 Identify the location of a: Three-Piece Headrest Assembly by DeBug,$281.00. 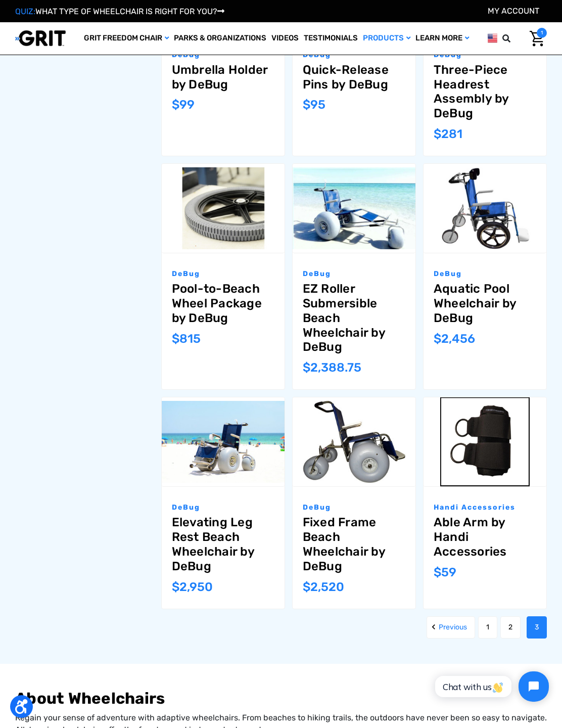
(485, 92).